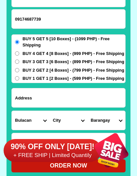  Describe the element at coordinates (53, 155) in the screenshot. I see `h6: + FREE SHIP | Limited Quantily` at that location.